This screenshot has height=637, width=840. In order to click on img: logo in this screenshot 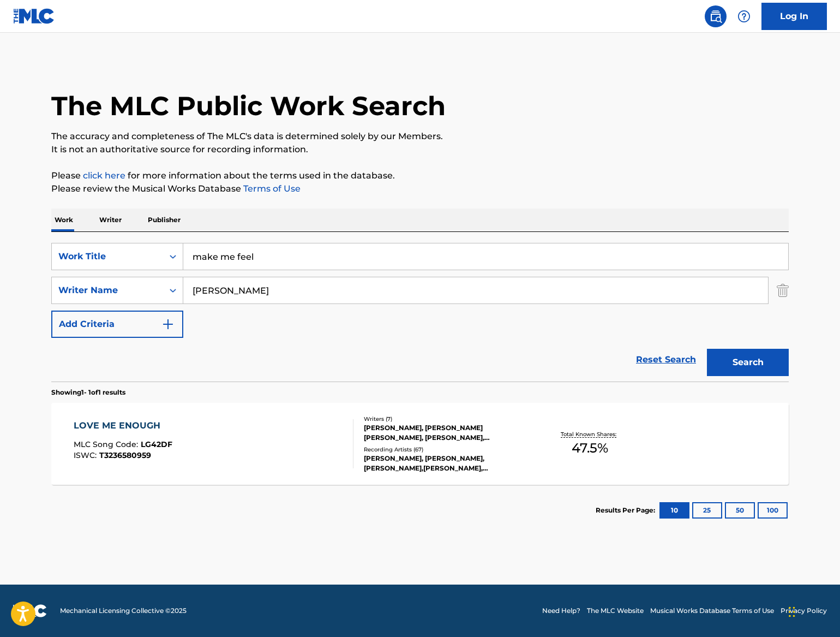, I will do `click(30, 611)`.